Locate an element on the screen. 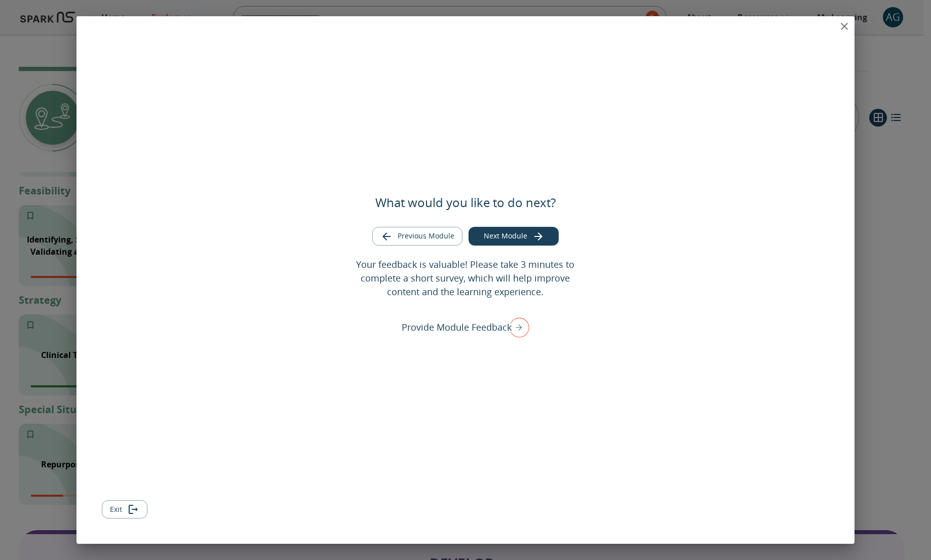  img: right arrow is located at coordinates (516, 327).